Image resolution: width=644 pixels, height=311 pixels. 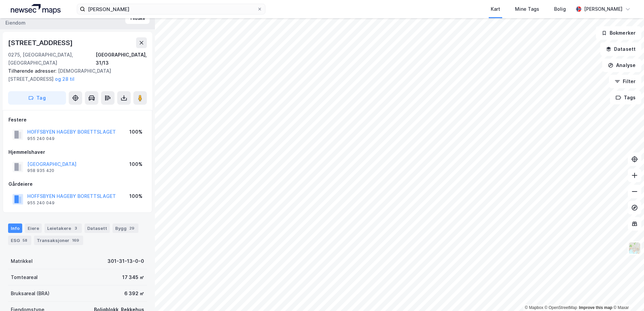 I want to click on div: 6 392 ㎡, so click(x=134, y=293).